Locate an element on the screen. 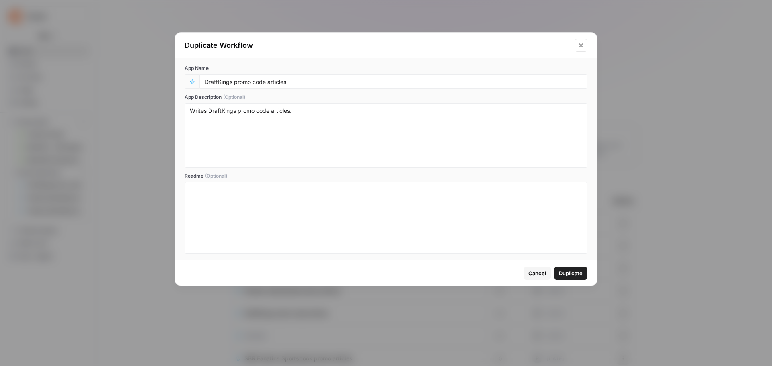 This screenshot has height=366, width=772. label: App Name is located at coordinates (386, 68).